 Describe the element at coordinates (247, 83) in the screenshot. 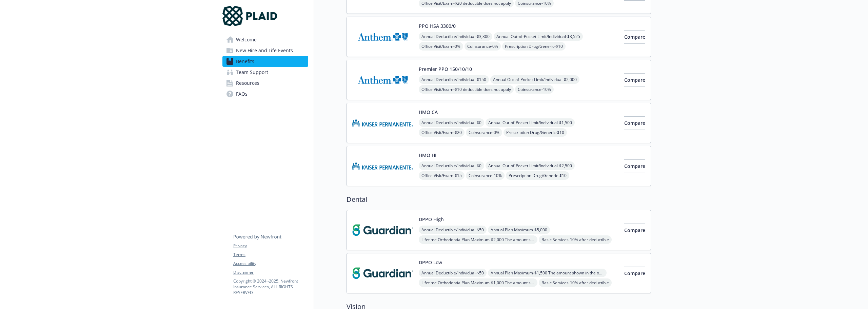

I see `span: Resources` at that location.